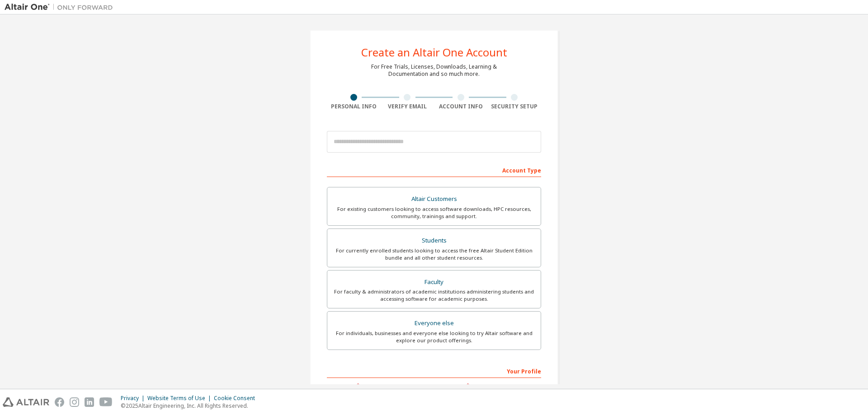  I want to click on label: First Name, so click(379, 386).